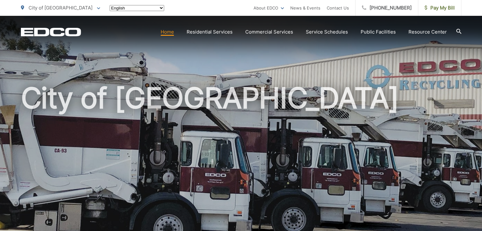 This screenshot has height=231, width=482. I want to click on a: Residential Services, so click(209, 32).